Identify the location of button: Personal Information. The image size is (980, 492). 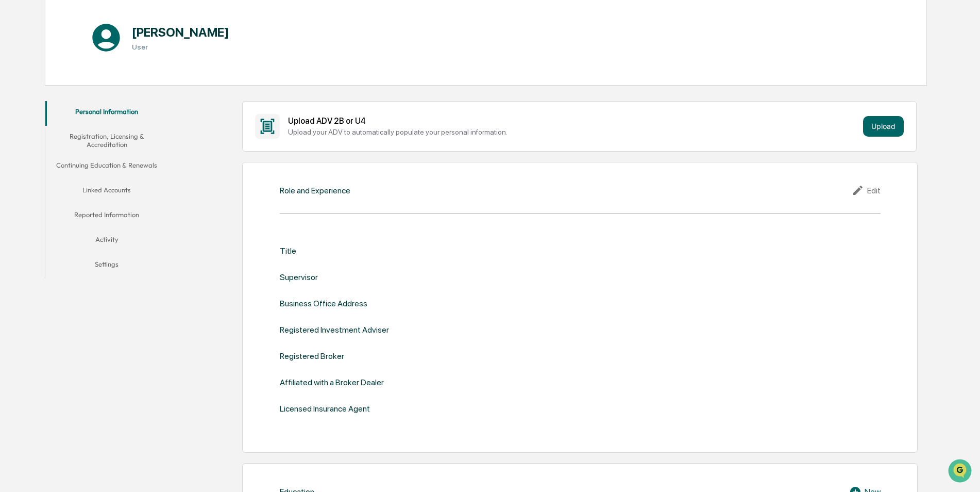
(106, 113).